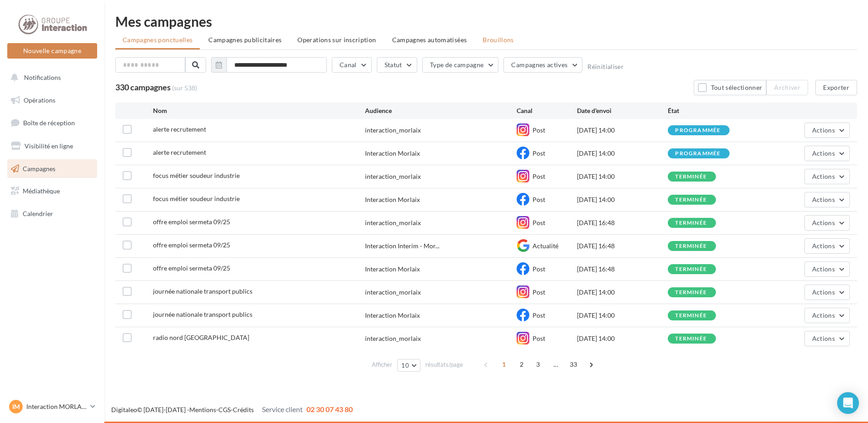  Describe the element at coordinates (52, 101) in the screenshot. I see `a: Opérations` at that location.